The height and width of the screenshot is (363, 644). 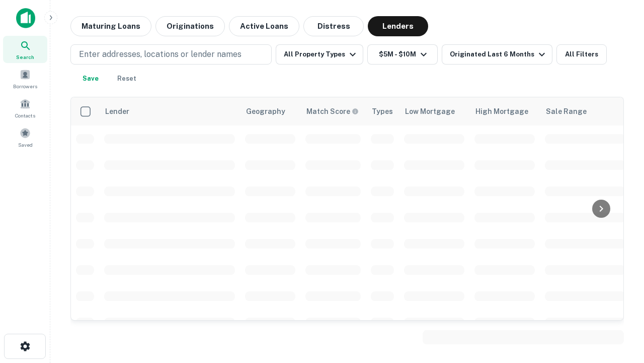 What do you see at coordinates (585, 112) in the screenshot?
I see `th: Sale Range` at bounding box center [585, 112].